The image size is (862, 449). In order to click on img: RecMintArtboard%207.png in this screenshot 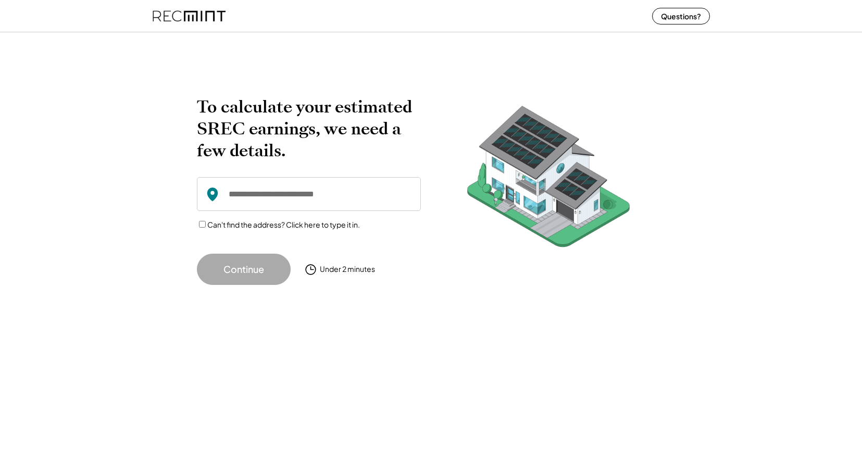, I will do `click(548, 179)`.